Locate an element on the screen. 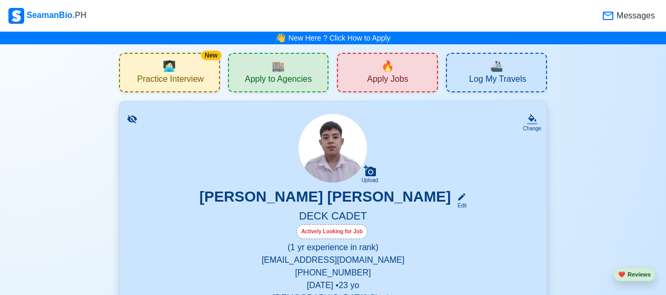  span: heart is located at coordinates (622, 274).